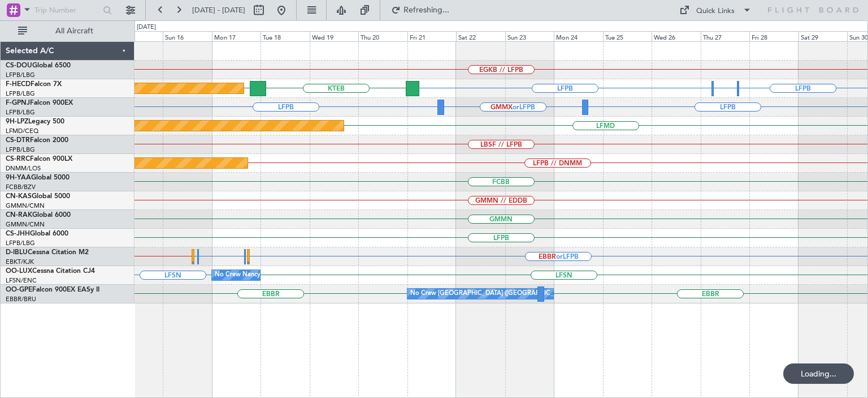 The width and height of the screenshot is (868, 398). I want to click on span: Refreshing..., so click(426, 10).